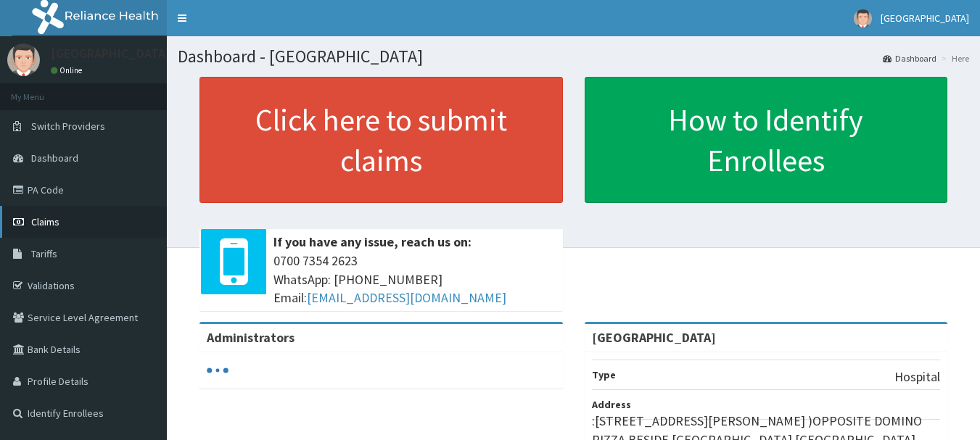 The image size is (980, 440). I want to click on a: Dashboard, so click(909, 58).